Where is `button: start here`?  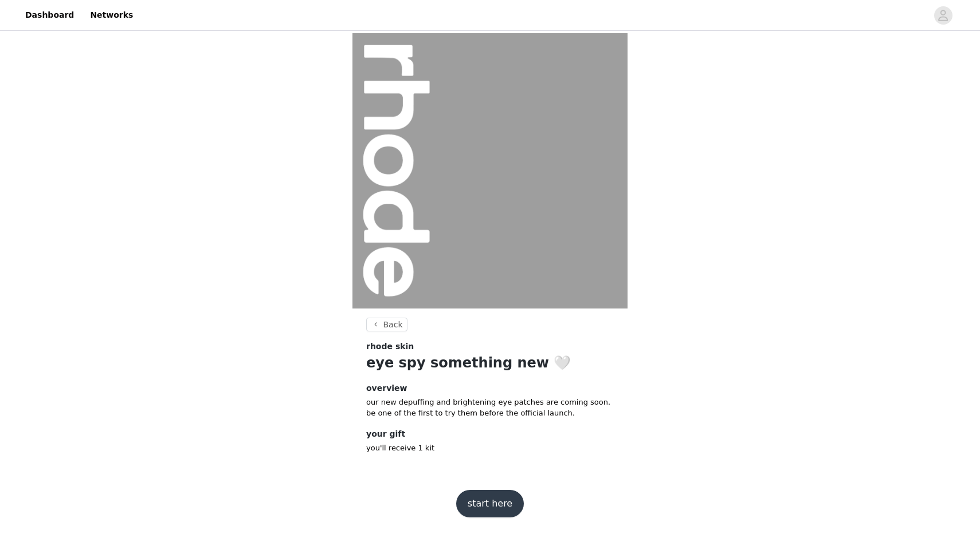 button: start here is located at coordinates (490, 503).